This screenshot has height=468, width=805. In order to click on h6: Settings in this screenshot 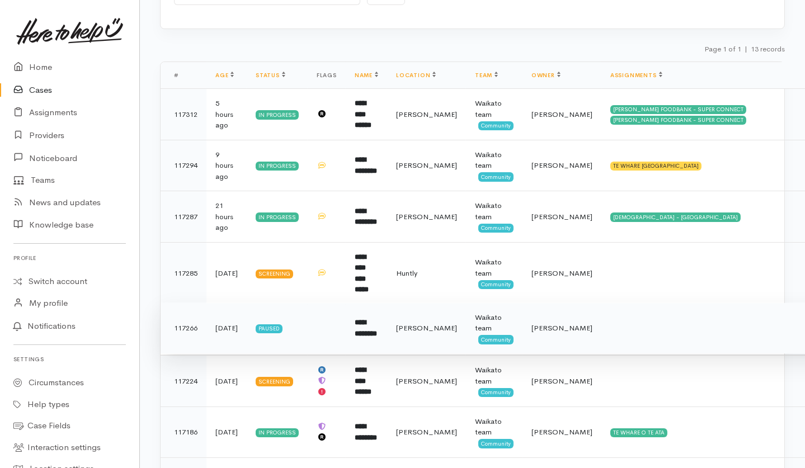, I will do `click(69, 359)`.